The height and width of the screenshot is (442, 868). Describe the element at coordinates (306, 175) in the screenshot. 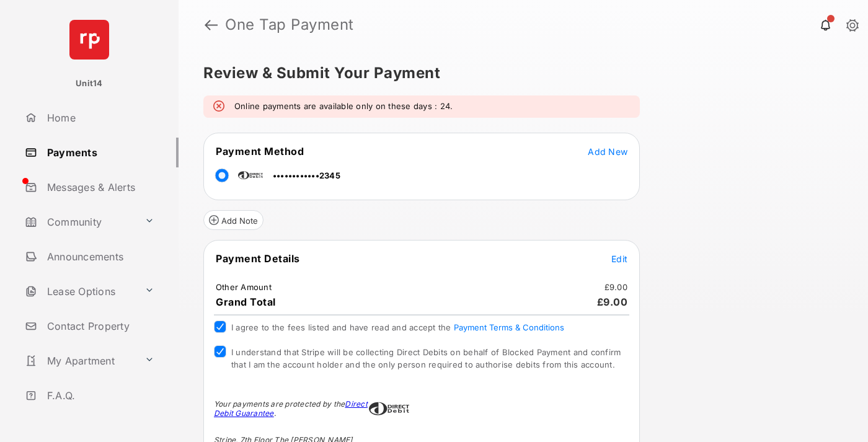

I see `span: ••••••••••••2345` at that location.